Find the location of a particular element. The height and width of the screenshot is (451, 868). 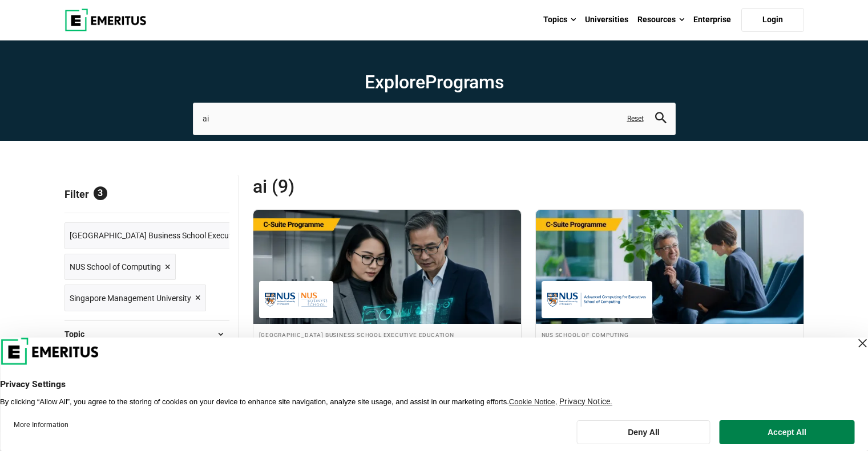

h1: Explore is located at coordinates (435, 82).